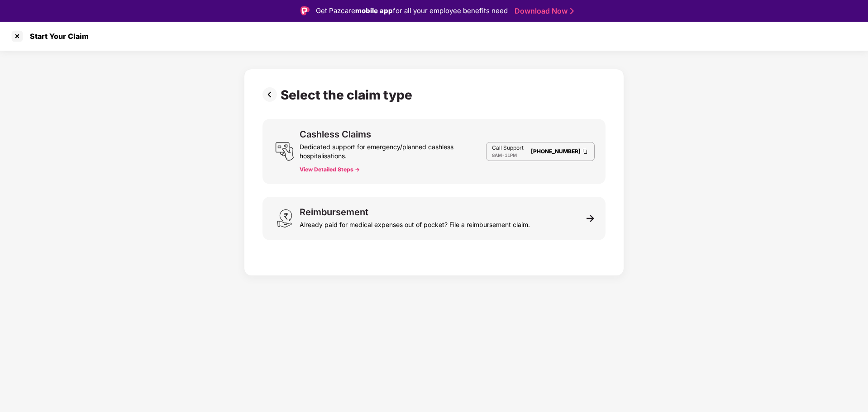  I want to click on strong: mobile app, so click(373, 10).